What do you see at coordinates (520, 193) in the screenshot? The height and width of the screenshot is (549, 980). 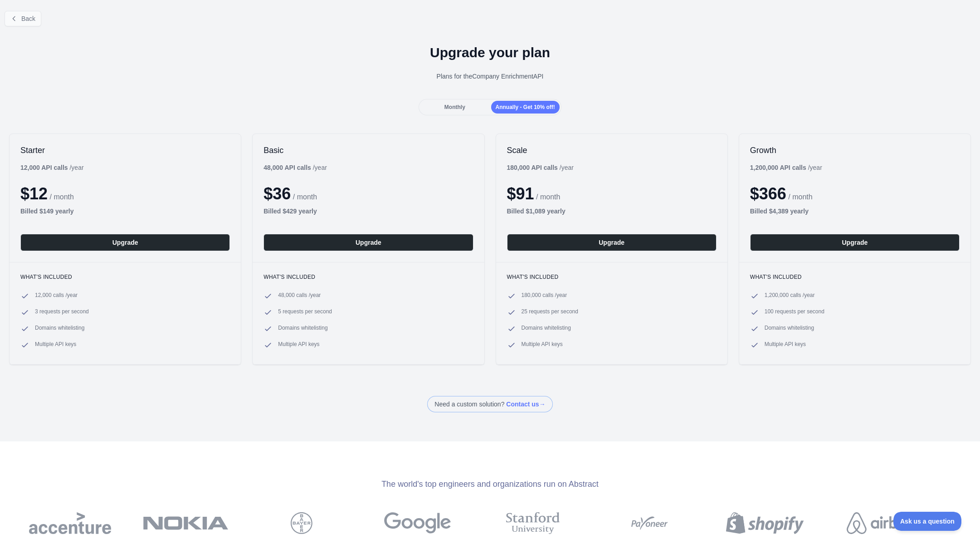 I see `span: $ 91` at bounding box center [520, 193].